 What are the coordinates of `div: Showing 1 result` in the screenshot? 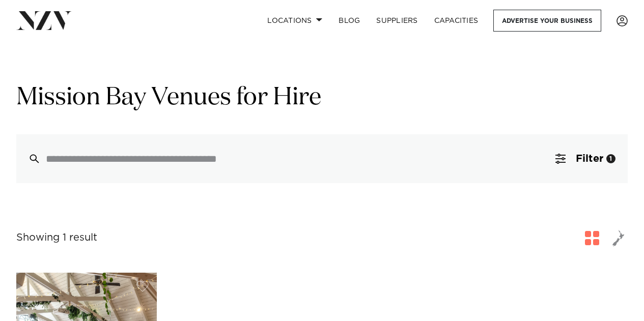 It's located at (57, 237).